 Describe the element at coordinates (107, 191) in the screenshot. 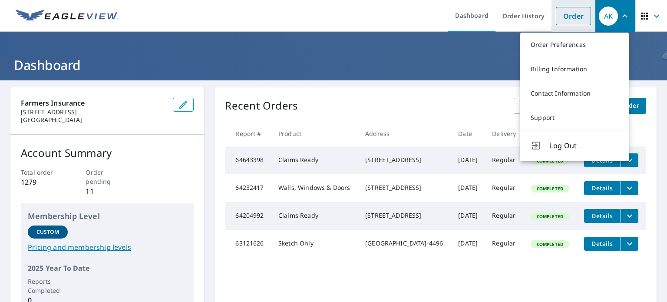

I see `p: 11` at that location.